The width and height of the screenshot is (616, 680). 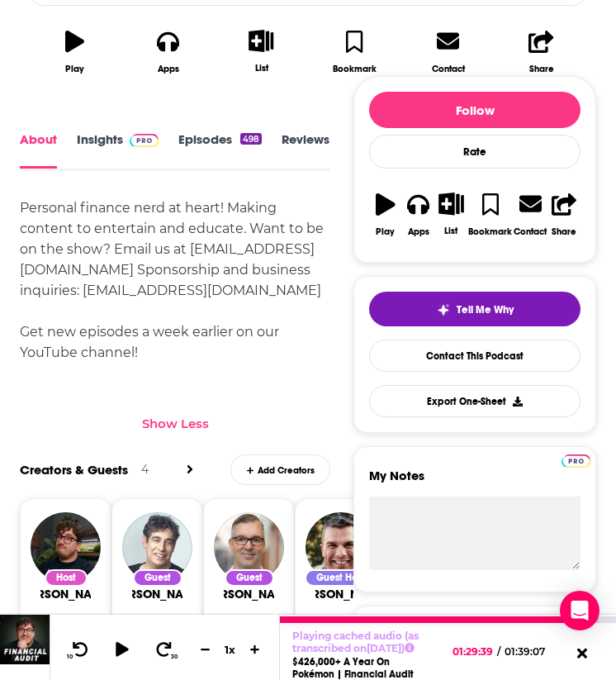 What do you see at coordinates (175, 280) in the screenshot?
I see `div: Personal finance nerd at heart! Making content to entertain and educate. Want to be on the show? ...` at bounding box center [175, 280].